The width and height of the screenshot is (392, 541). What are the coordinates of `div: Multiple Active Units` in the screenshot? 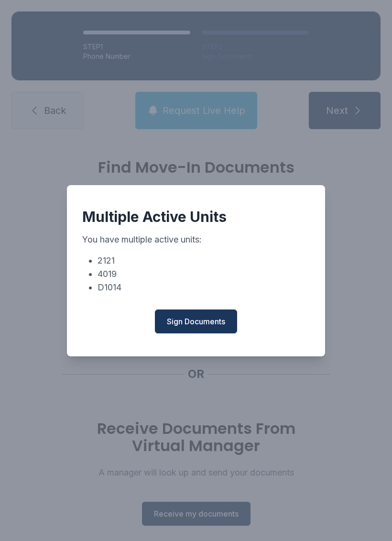 It's located at (196, 217).